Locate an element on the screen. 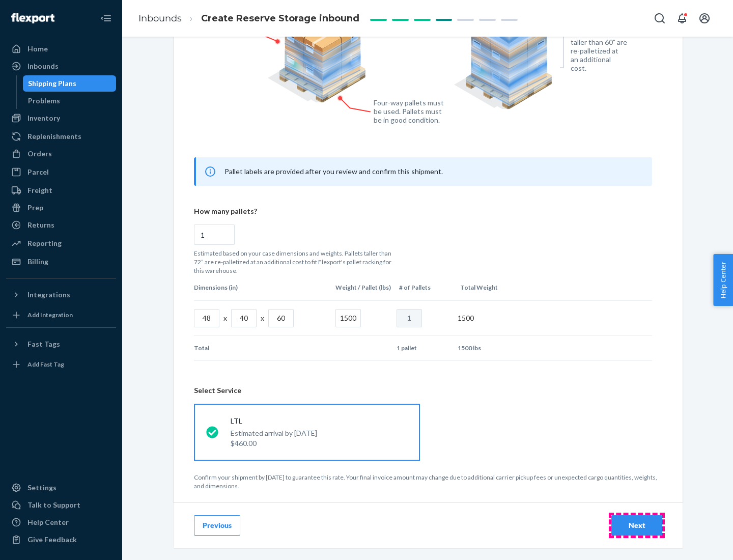 This screenshot has width=733, height=560. span: 1500 is located at coordinates (466, 318).